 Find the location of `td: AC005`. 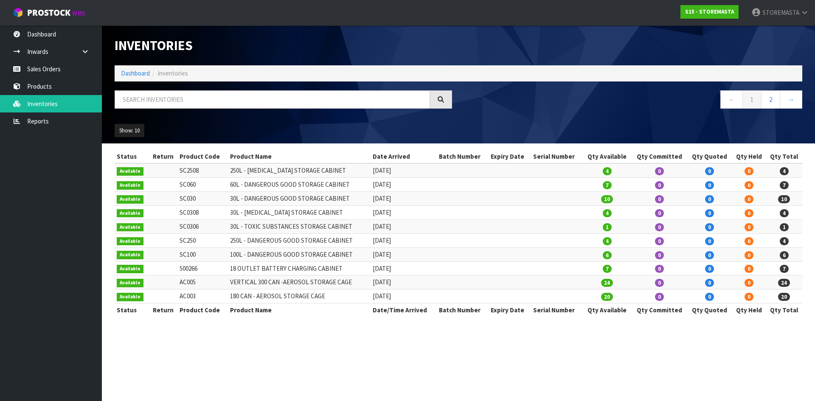

td: AC005 is located at coordinates (202, 282).